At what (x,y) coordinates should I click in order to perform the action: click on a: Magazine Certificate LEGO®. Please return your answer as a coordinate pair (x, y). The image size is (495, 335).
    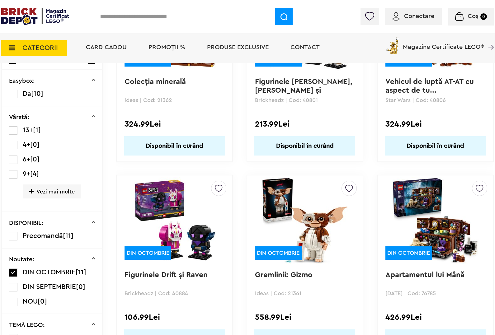
    Looking at the image, I should click on (489, 39).